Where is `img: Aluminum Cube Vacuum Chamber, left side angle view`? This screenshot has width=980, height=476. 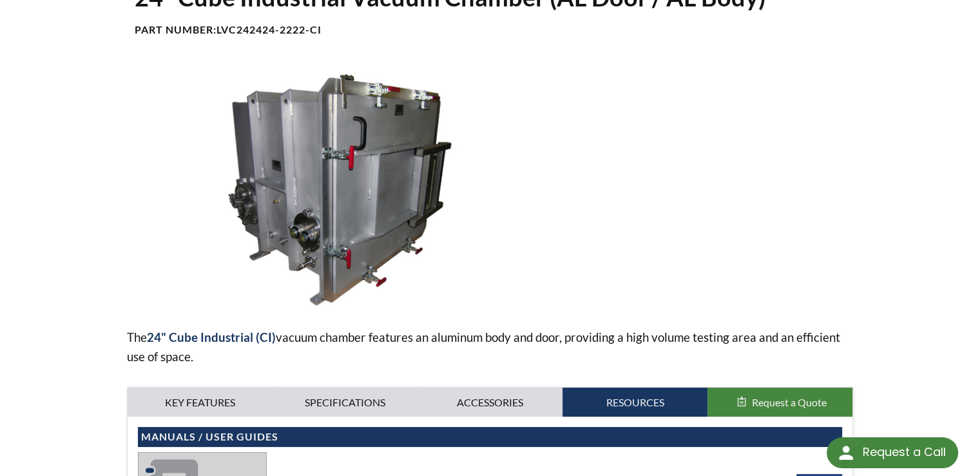 img: Aluminum Cube Vacuum Chamber, left side angle view is located at coordinates (339, 187).